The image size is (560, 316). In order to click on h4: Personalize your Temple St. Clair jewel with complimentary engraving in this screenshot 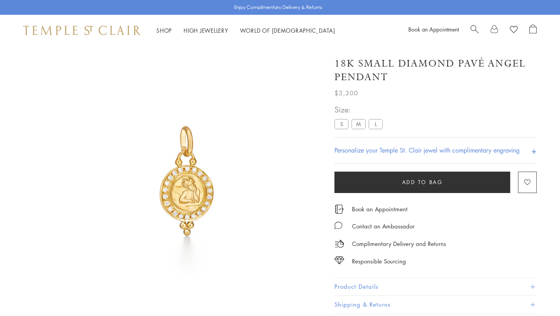, I will do `click(427, 150)`.